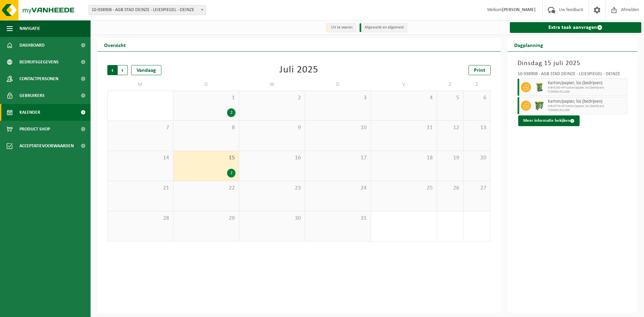 Image resolution: width=644 pixels, height=317 pixels. What do you see at coordinates (115, 44) in the screenshot?
I see `h2: Overzicht` at bounding box center [115, 44].